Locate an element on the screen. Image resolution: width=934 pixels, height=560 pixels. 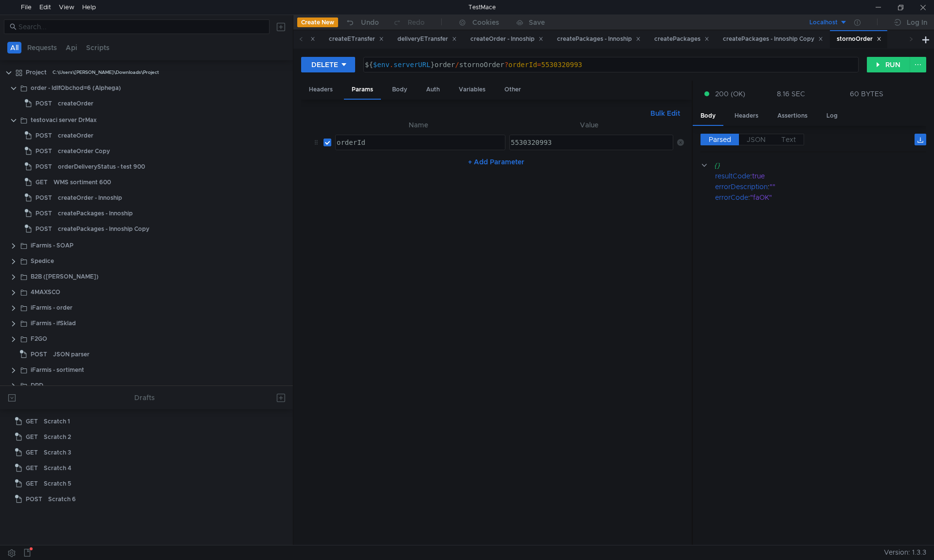
div: resultCode is located at coordinates (733, 176).